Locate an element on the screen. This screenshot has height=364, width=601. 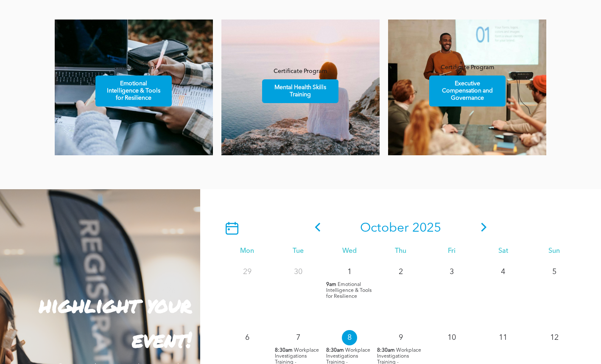
div: Sat is located at coordinates (503, 251).